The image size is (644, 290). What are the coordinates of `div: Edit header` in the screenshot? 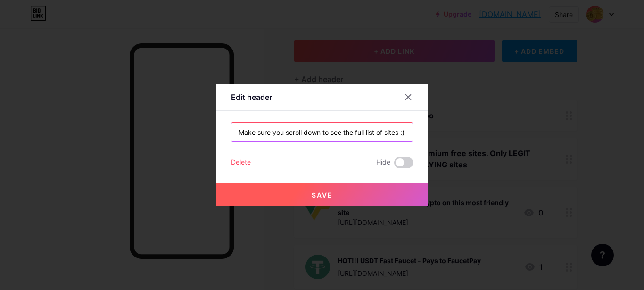 It's located at (251, 97).